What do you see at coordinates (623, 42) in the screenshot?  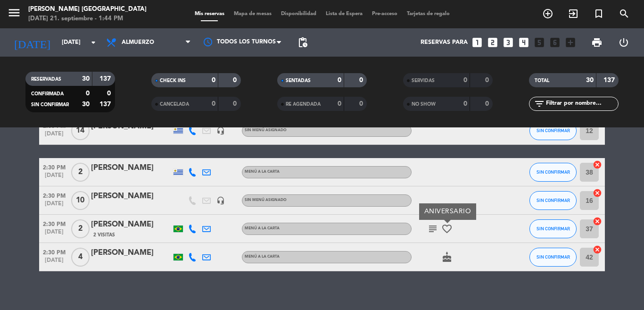 I see `div: LOG OUT` at bounding box center [623, 42].